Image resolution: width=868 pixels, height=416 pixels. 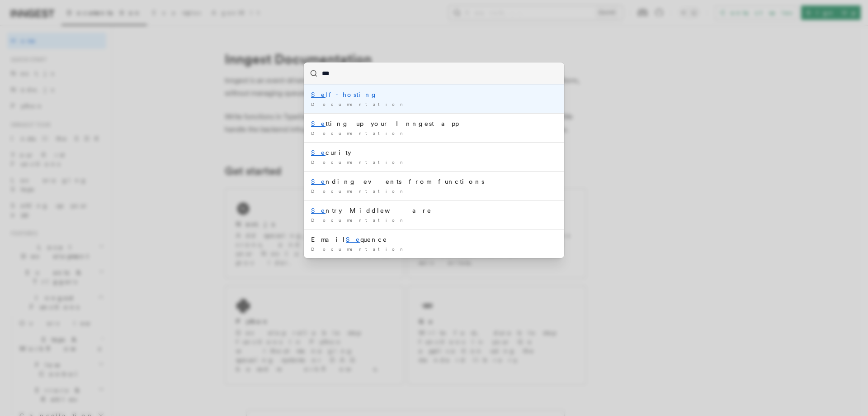 What do you see at coordinates (434, 239) in the screenshot?
I see `div: Email quence` at bounding box center [434, 239].